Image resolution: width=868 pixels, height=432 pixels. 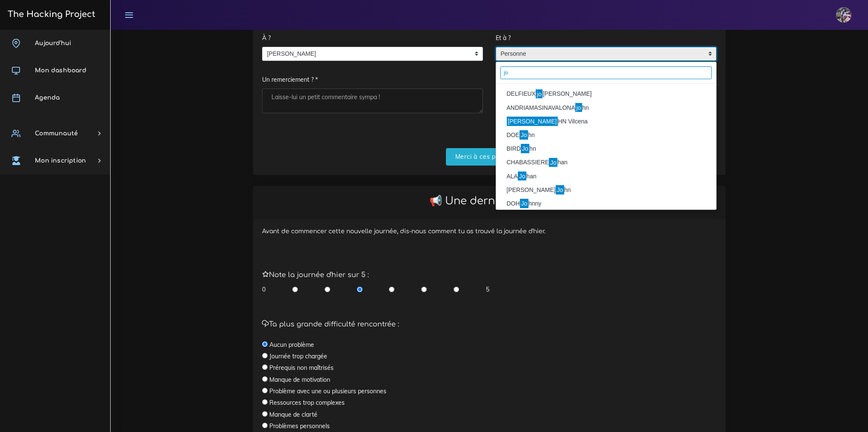 I want to click on span: Personne, so click(x=599, y=54).